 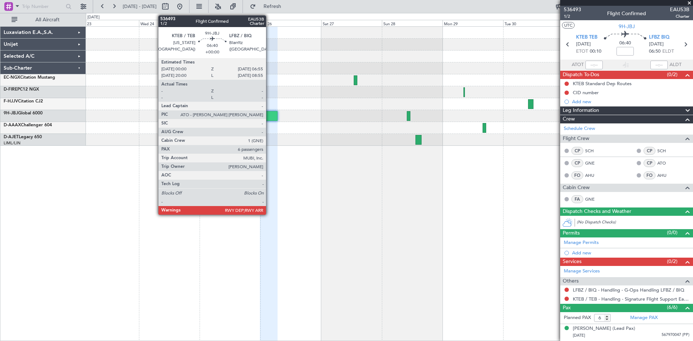 What do you see at coordinates (576, 188) in the screenshot?
I see `span: Cabin Crew` at bounding box center [576, 188].